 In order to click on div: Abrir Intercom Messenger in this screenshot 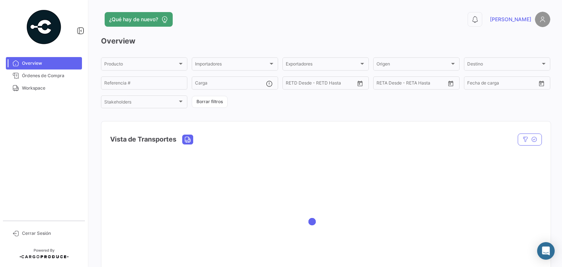, I will do `click(545, 251)`.